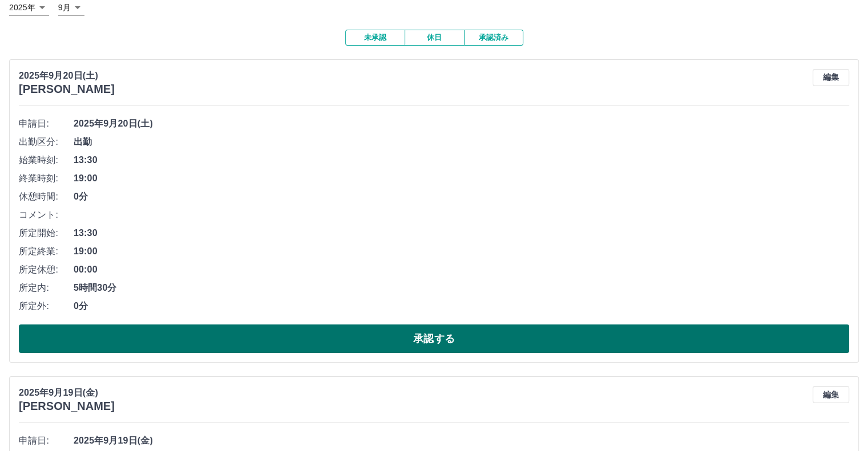  Describe the element at coordinates (46, 160) in the screenshot. I see `span: 始業時刻:` at that location.